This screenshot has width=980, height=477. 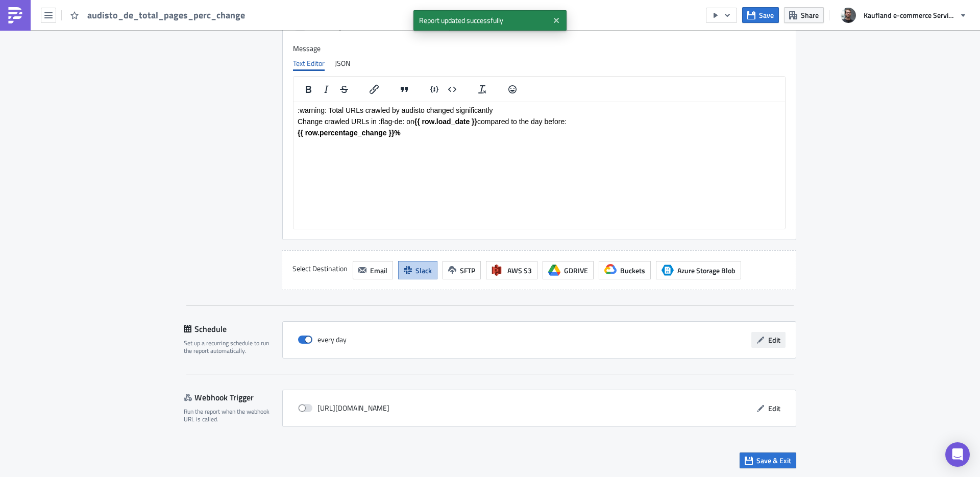 I want to click on button: Italic, so click(x=326, y=89).